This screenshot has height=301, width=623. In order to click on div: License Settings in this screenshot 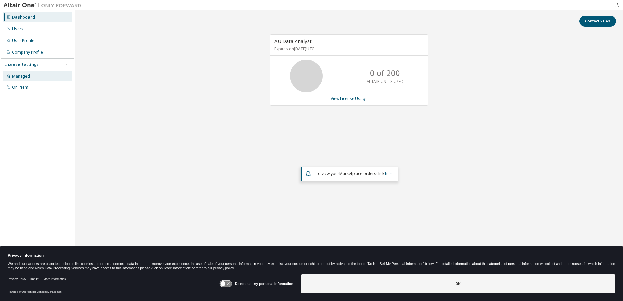, I will do `click(22, 65)`.